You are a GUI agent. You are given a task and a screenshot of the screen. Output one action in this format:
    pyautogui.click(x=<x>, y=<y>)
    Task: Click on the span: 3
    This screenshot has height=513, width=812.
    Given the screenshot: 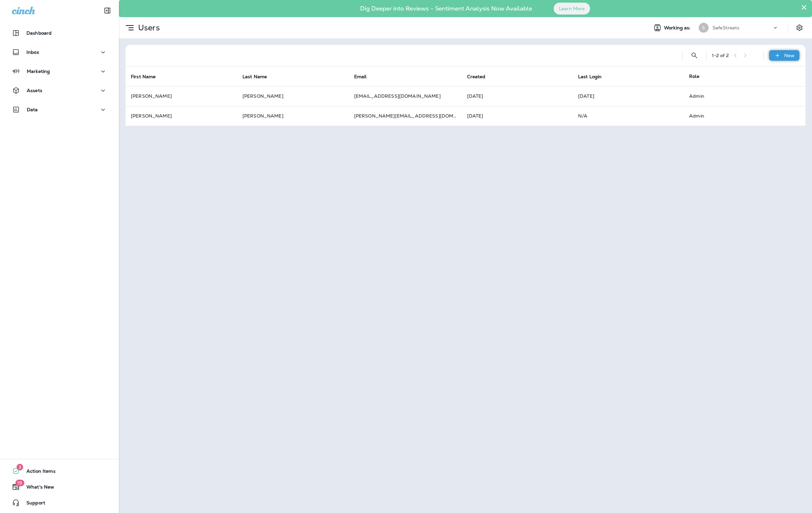 What is the action you would take?
    pyautogui.click(x=20, y=467)
    